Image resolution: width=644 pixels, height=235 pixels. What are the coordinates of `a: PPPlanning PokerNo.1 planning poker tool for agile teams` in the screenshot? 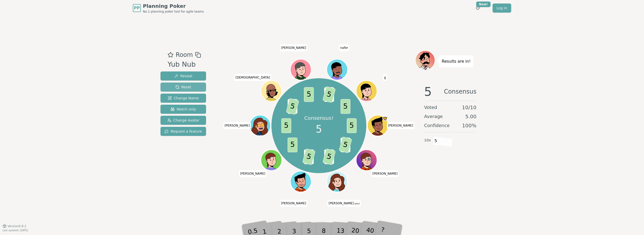 It's located at (169, 8).